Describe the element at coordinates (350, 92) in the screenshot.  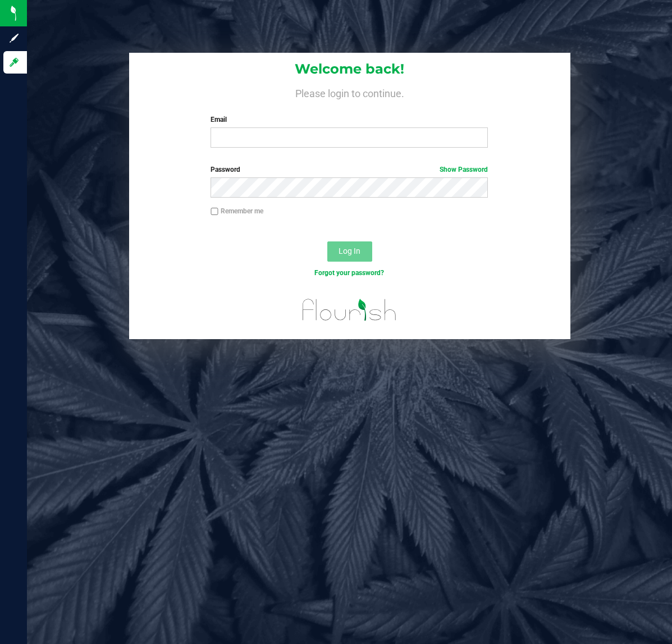
I see `h4: Please login to continue.` at that location.